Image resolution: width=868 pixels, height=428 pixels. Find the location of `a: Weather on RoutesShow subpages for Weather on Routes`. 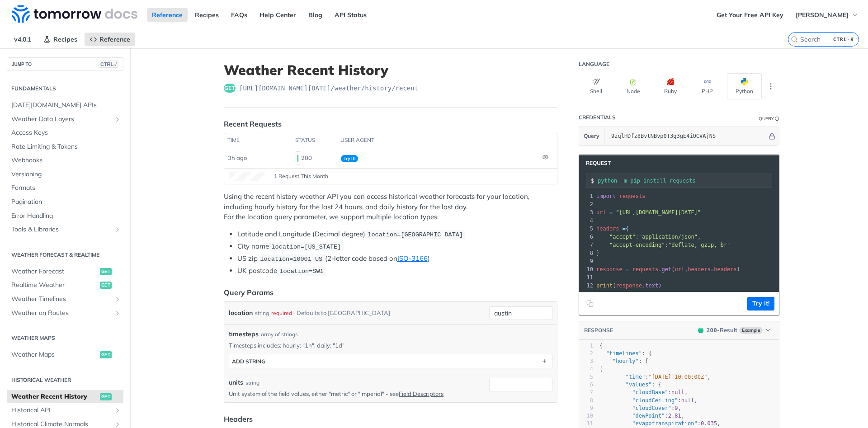

a: Weather on RoutesShow subpages for Weather on Routes is located at coordinates (65, 313).